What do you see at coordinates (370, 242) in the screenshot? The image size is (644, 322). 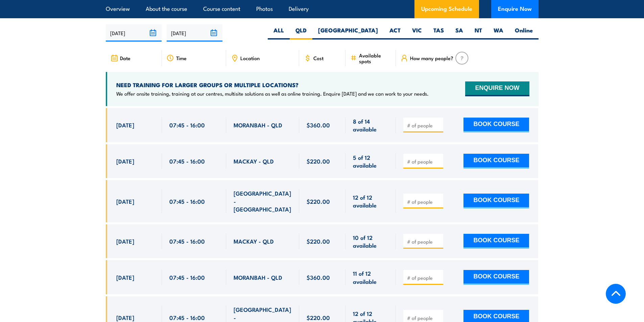 I see `span: 10 of 12 available` at bounding box center [370, 242].